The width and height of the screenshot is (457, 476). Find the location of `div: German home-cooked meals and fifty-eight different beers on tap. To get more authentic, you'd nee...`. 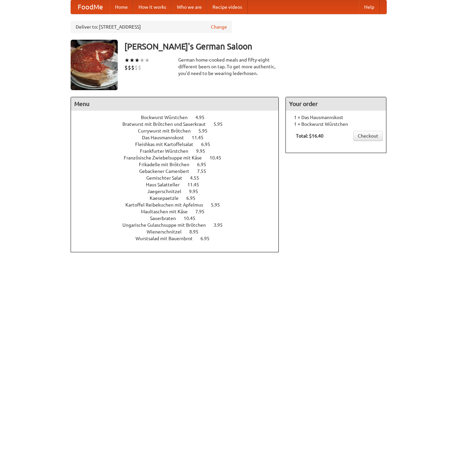

div: German home-cooked meals and fifty-eight different beers on tap. To get more authentic, you'd nee... is located at coordinates (229, 67).